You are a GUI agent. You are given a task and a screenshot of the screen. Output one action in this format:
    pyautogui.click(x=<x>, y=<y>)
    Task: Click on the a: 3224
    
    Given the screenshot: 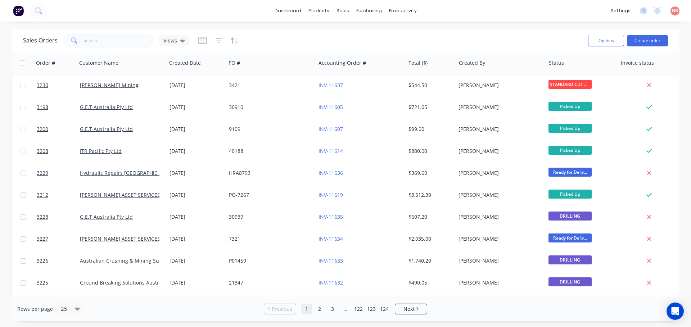 What is the action you would take?
    pyautogui.click(x=58, y=305)
    